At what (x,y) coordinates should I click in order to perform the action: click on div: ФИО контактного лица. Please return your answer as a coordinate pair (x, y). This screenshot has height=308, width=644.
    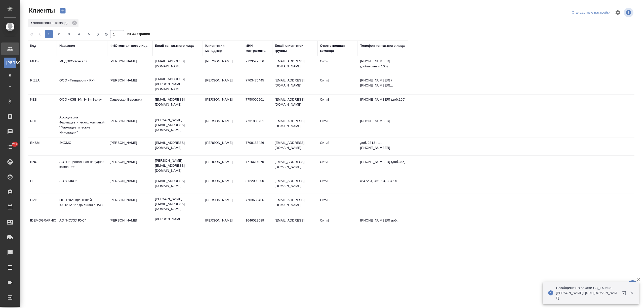
    Looking at the image, I should click on (129, 46).